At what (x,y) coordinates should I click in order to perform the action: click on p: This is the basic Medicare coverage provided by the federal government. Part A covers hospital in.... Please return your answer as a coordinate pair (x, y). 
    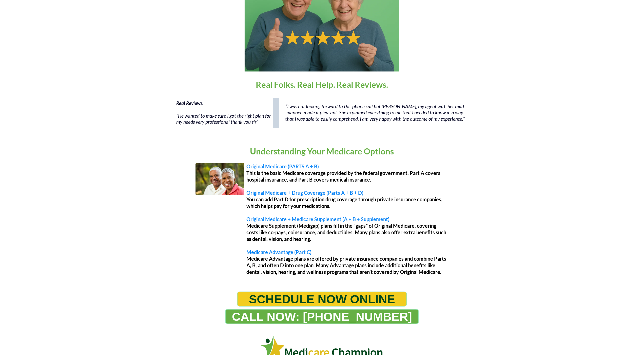
    Looking at the image, I should click on (348, 177).